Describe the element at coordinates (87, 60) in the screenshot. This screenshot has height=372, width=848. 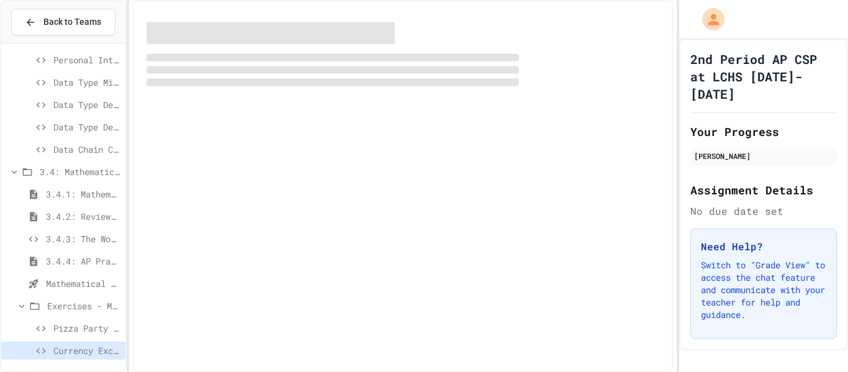
I see `span: Personal Introduction` at that location.